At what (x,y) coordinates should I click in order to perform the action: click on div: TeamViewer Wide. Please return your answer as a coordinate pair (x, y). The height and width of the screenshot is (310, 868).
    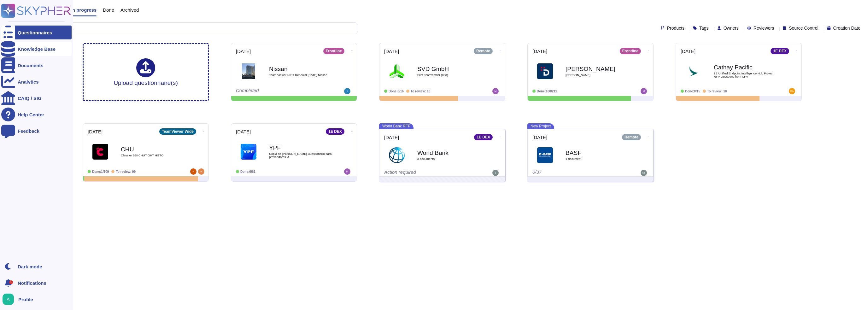
    Looking at the image, I should click on (178, 131).